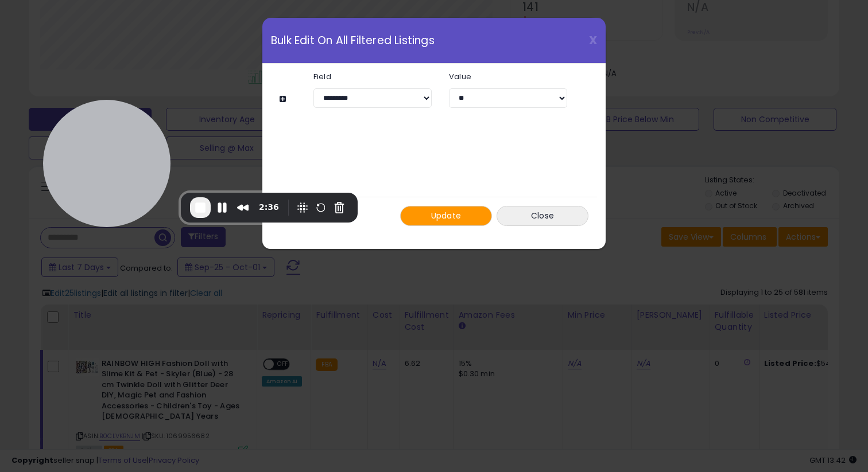 This screenshot has height=472, width=868. What do you see at coordinates (542, 216) in the screenshot?
I see `button: Close` at bounding box center [542, 216].